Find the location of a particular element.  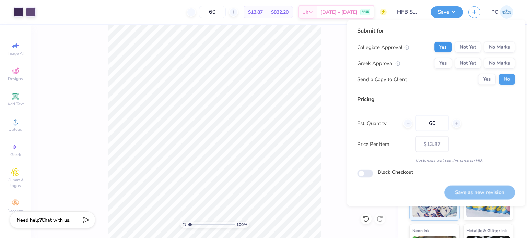

button: No is located at coordinates (507, 80).